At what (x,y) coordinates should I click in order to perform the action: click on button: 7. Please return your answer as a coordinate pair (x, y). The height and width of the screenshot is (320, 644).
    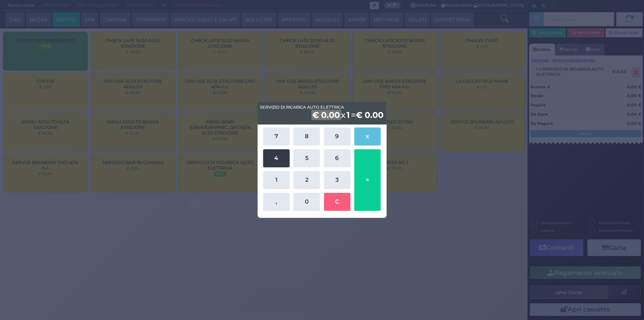
    Looking at the image, I should click on (277, 137).